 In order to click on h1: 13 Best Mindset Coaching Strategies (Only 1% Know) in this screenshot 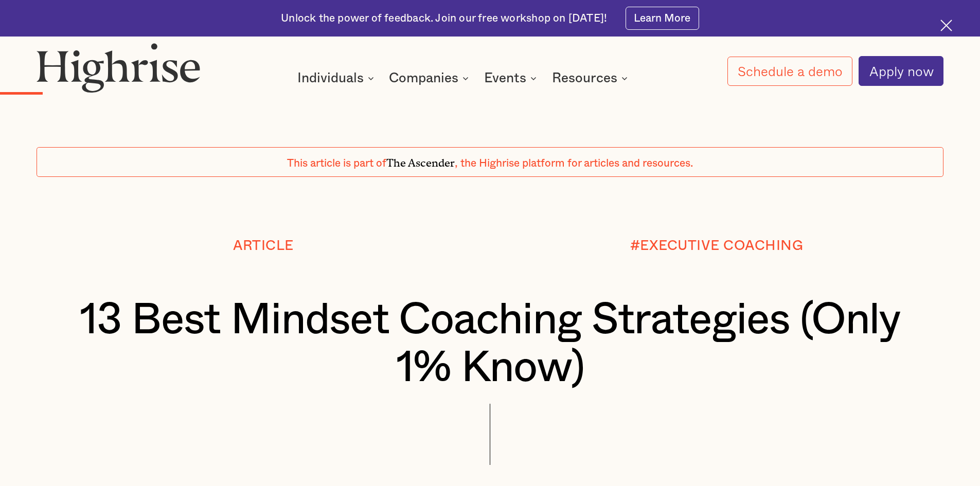, I will do `click(490, 344)`.